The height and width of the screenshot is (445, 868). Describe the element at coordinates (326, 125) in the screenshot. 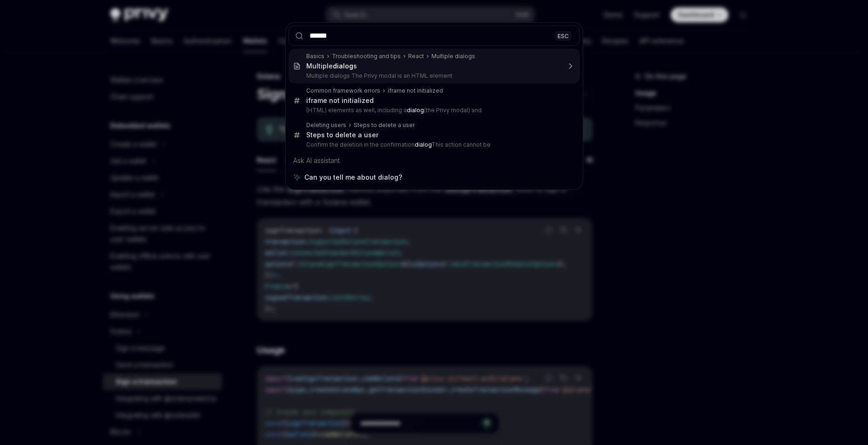

I see `div: Deleting users` at that location.